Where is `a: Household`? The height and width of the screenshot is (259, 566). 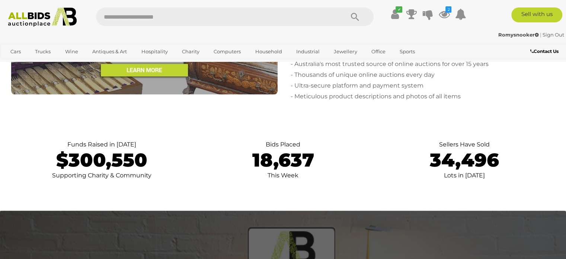 a: Household is located at coordinates (269, 51).